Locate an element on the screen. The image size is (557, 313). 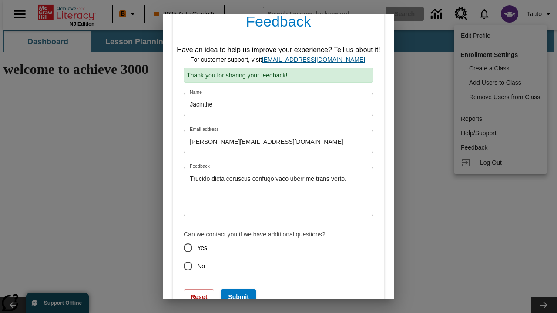
label: Email address is located at coordinates (204, 129).